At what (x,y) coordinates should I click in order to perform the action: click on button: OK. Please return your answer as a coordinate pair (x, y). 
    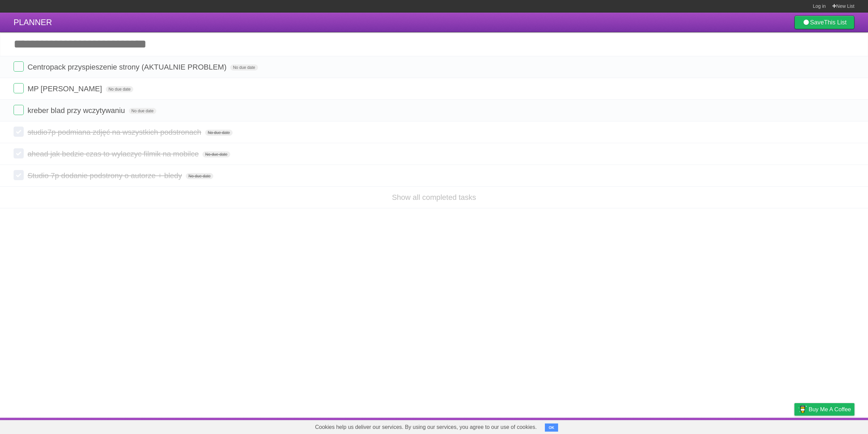
    Looking at the image, I should click on (552, 428).